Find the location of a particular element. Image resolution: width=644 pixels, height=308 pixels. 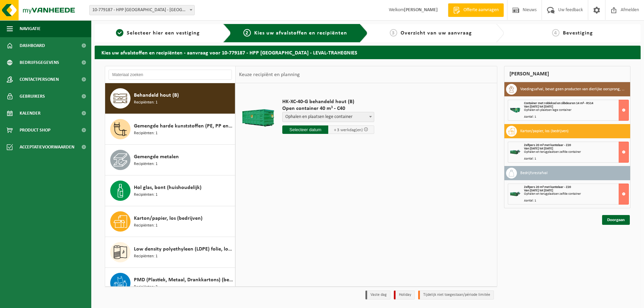

h3: Bedrijfsrestafval is located at coordinates (534, 173).